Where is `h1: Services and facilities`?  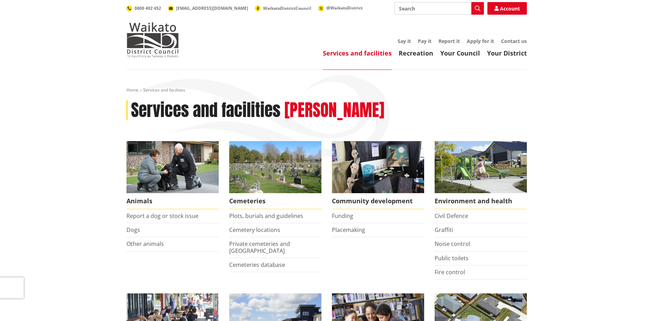 h1: Services and facilities is located at coordinates (206, 110).